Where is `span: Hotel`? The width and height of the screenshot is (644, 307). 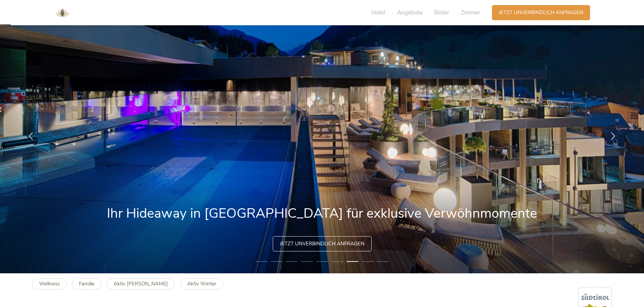
span: Hotel is located at coordinates (378, 12).